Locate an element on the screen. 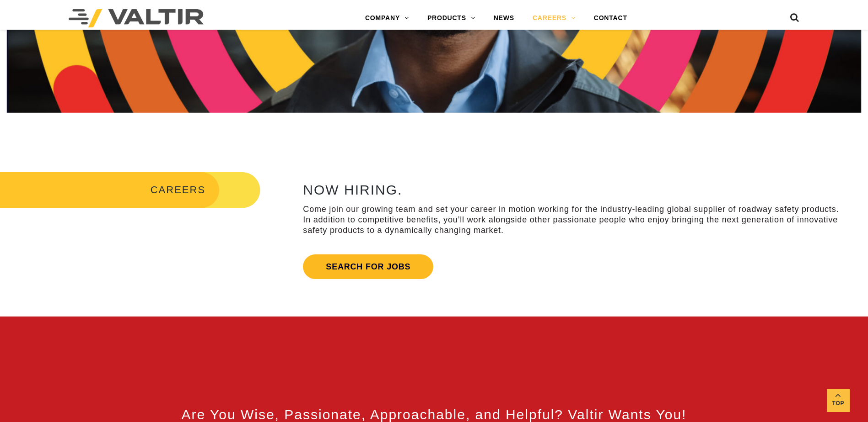 The image size is (868, 422). a: Top is located at coordinates (838, 401).